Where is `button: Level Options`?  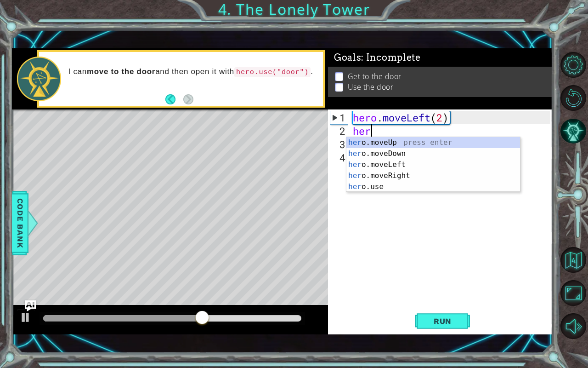 button: Level Options is located at coordinates (573, 65).